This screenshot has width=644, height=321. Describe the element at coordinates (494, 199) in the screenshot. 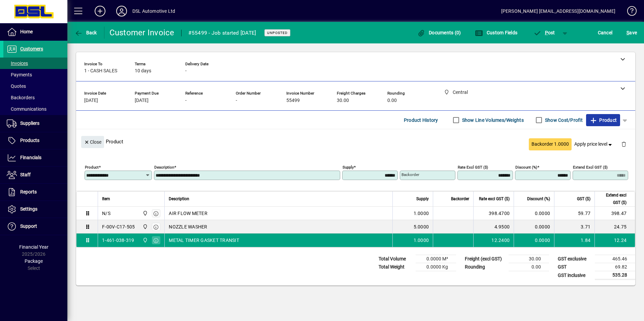

I see `span: Rate excl GST ($)` at that location.